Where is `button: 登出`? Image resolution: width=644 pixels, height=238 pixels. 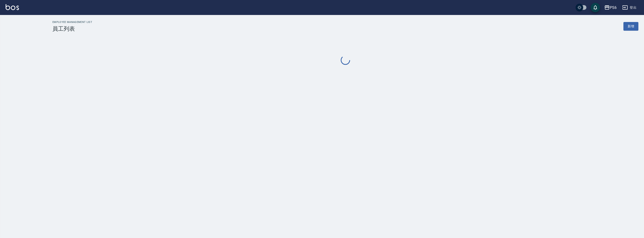
button: 登出 is located at coordinates (629, 7).